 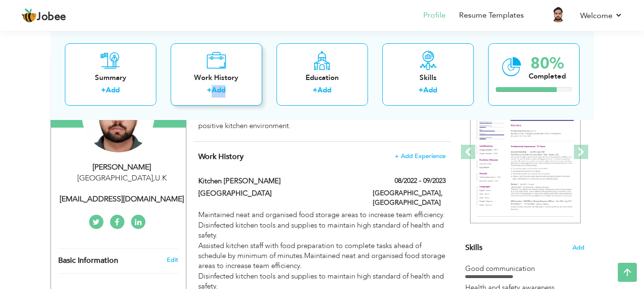 I want to click on span: Add, so click(x=578, y=248).